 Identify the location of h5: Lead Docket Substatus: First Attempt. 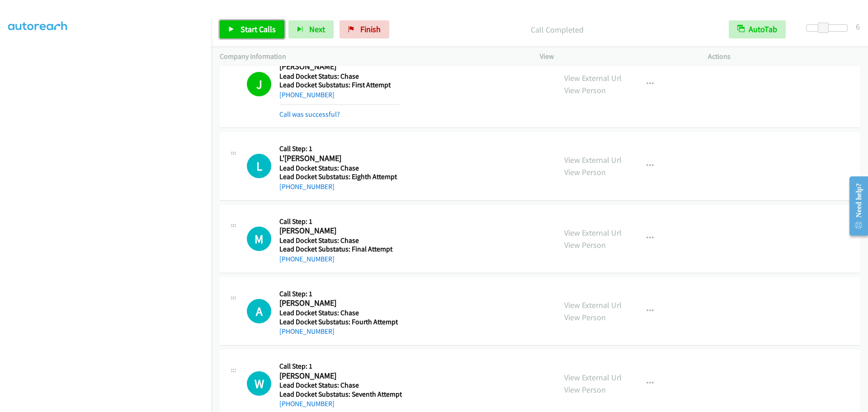
(339, 85).